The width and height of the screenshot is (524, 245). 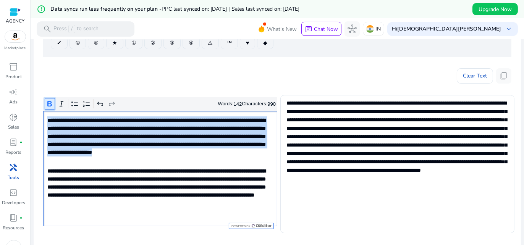 What do you see at coordinates (352, 29) in the screenshot?
I see `button: hub` at bounding box center [352, 29].